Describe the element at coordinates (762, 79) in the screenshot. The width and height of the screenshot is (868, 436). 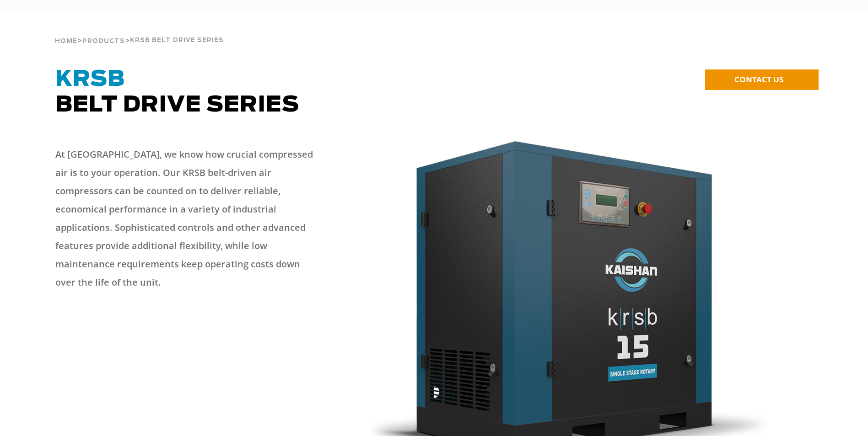
I see `a: CONTACT US` at that location.